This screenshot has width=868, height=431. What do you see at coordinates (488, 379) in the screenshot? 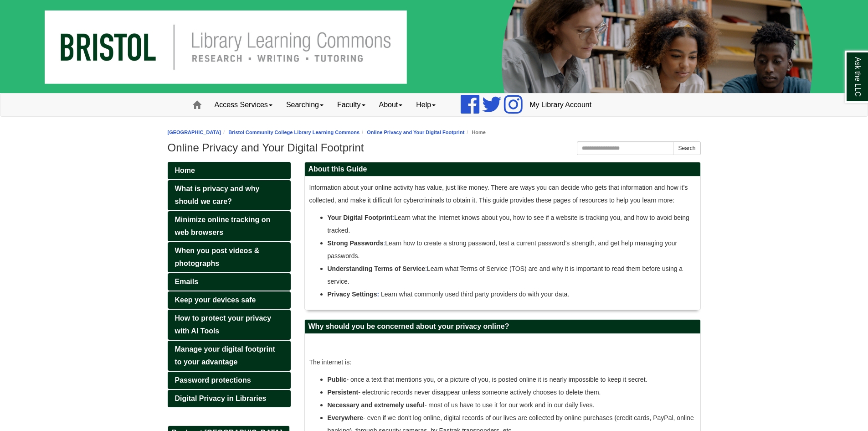
I see `span: - once a text that mentions you, or a picture of you, is posted online it is nearly impossible to...` at bounding box center [488, 379].